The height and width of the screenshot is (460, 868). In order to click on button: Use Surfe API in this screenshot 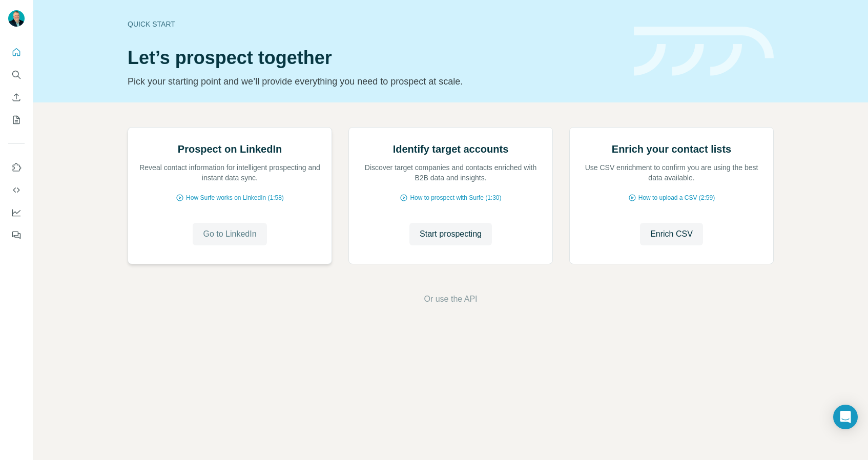, I will do `click(16, 190)`.